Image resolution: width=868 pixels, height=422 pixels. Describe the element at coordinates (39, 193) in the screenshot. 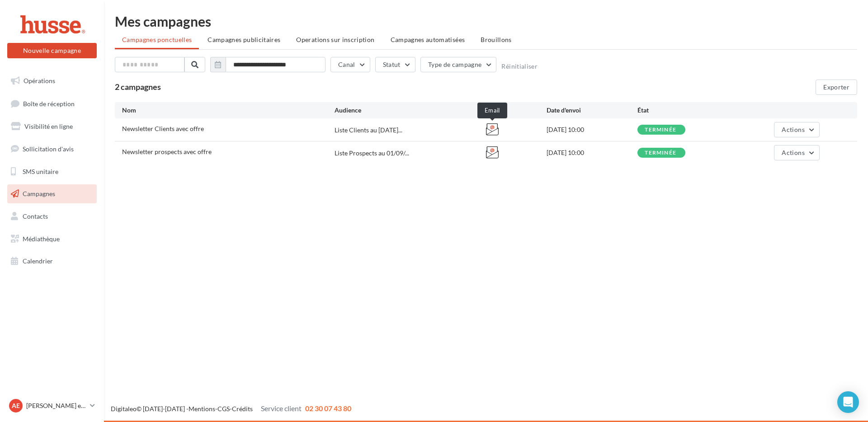

I see `span: Campagnes` at that location.